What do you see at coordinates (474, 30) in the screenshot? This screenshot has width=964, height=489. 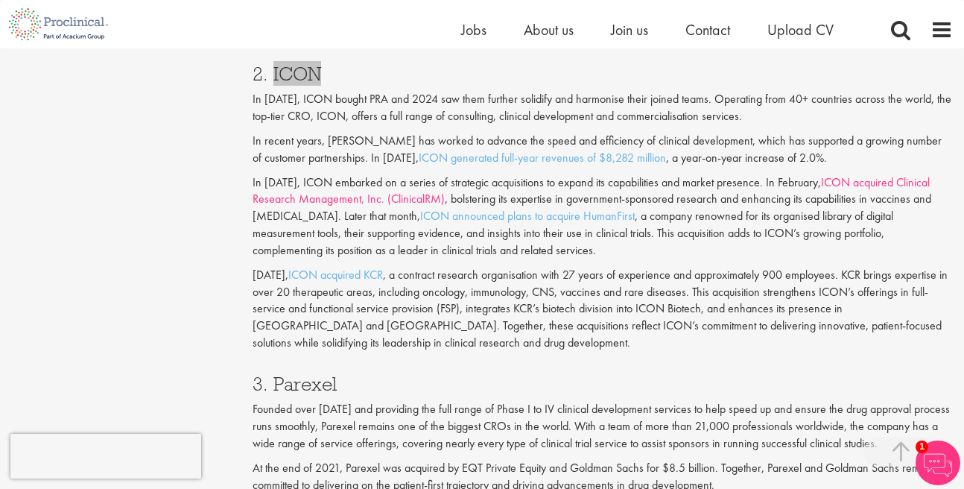 I see `a: Jobs` at bounding box center [474, 30].